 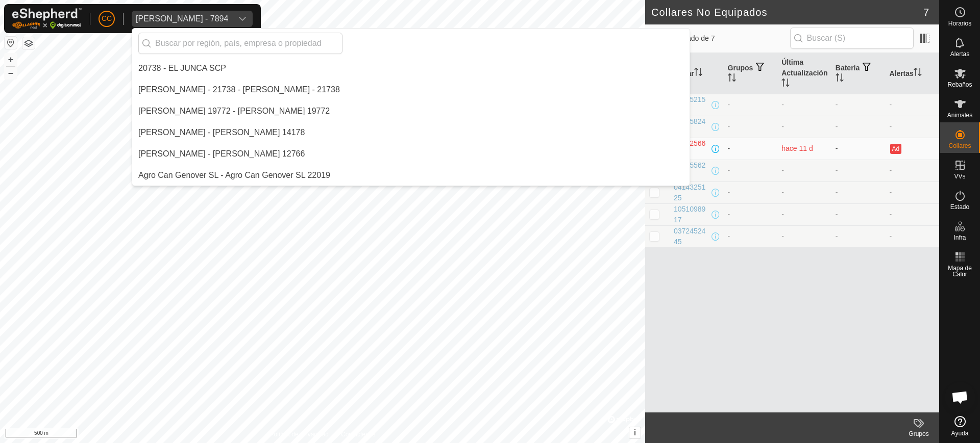 I want to click on input: Buscar (S), so click(x=852, y=38).